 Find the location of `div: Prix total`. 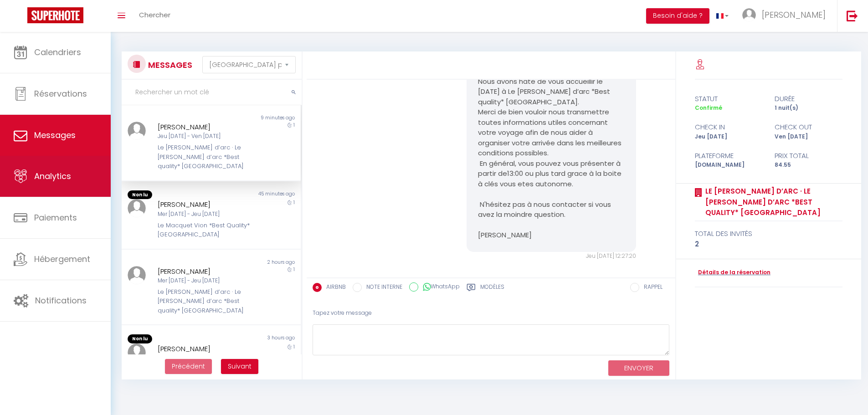

div: Prix total is located at coordinates (808, 156).